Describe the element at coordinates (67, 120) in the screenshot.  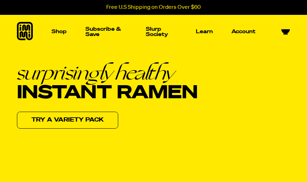
I see `a: Try a variety pack` at that location.